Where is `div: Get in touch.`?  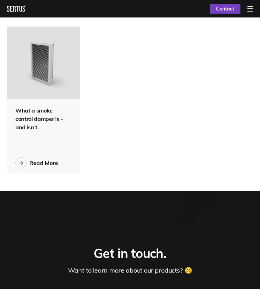 div: Get in touch. is located at coordinates (130, 253).